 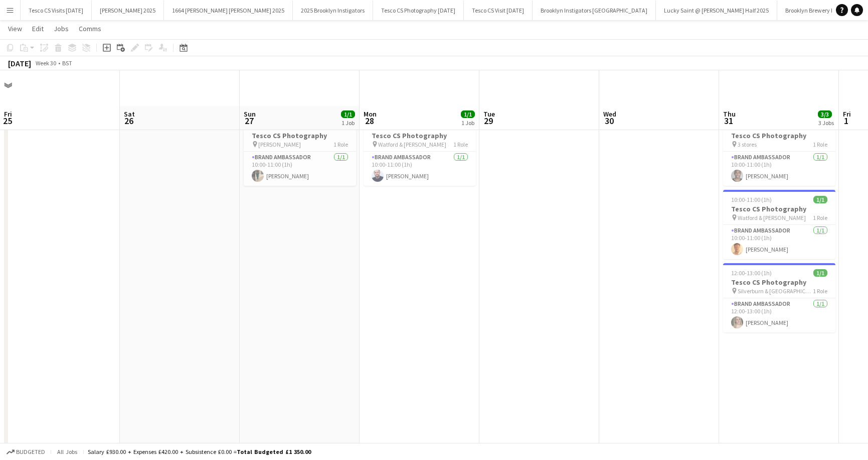 I want to click on span: View, so click(x=15, y=28).